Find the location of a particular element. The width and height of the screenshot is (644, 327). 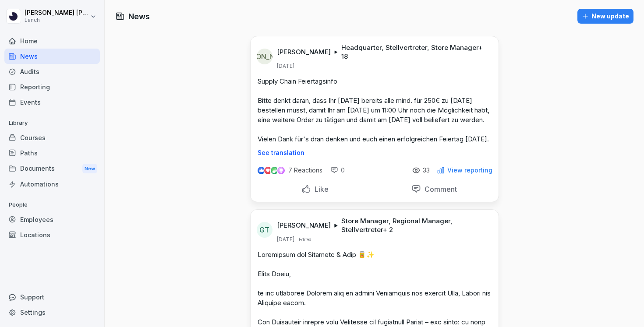

a: News is located at coordinates (52, 56).